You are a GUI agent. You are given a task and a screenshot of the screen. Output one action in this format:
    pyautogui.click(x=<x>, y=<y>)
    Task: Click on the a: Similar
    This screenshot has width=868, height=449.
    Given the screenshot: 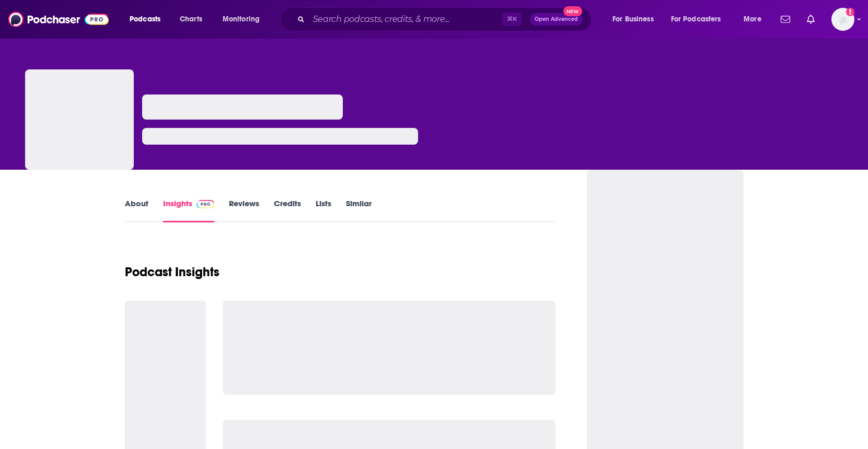 What is the action you would take?
    pyautogui.click(x=359, y=211)
    